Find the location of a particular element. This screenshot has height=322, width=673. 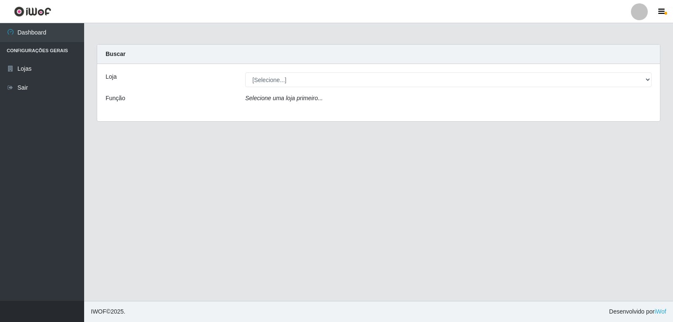

span: IWOF is located at coordinates (98, 311).